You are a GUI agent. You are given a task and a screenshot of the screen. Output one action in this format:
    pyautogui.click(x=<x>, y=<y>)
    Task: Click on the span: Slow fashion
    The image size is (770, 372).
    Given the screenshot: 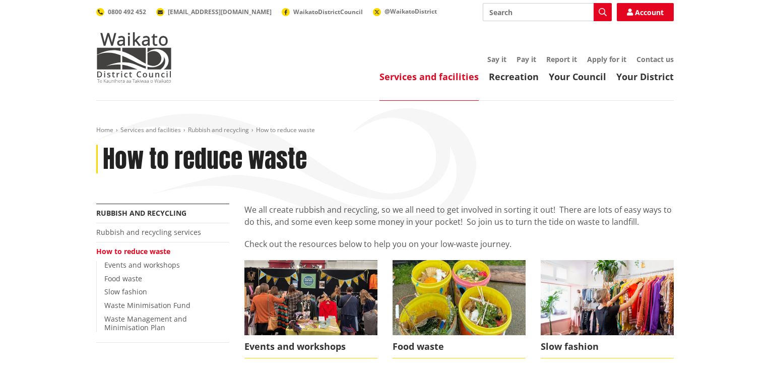 What is the action you would take?
    pyautogui.click(x=608, y=347)
    